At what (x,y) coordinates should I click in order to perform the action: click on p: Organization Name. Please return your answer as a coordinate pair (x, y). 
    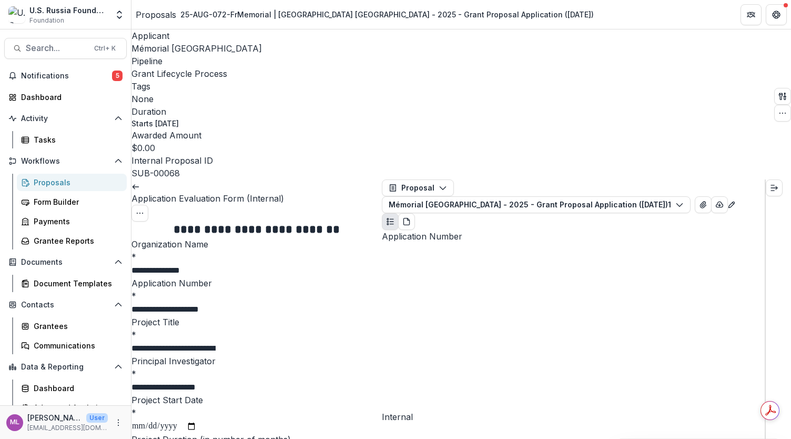
    Looking at the image, I should click on (257, 244).